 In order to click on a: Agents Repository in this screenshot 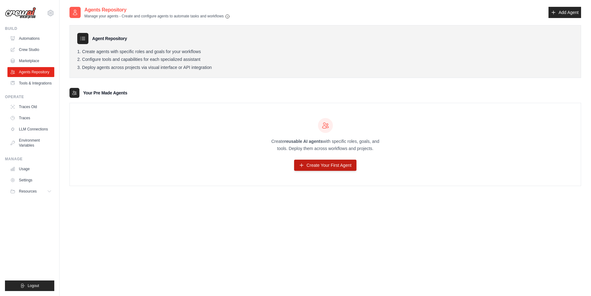, I will do `click(31, 72)`.